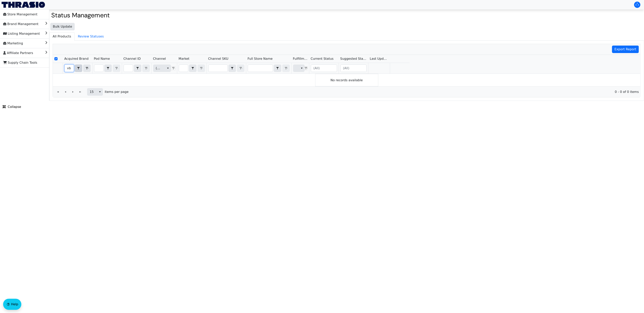 The width and height of the screenshot is (644, 313). I want to click on span: Export Report, so click(625, 49).